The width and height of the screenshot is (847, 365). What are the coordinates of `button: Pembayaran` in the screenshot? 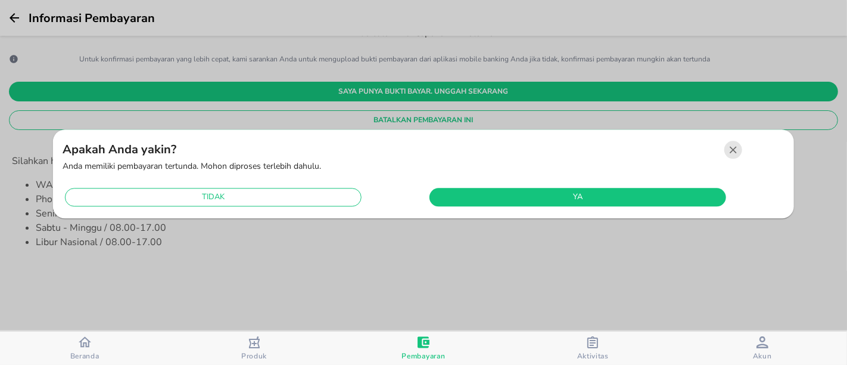 It's located at (424, 348).